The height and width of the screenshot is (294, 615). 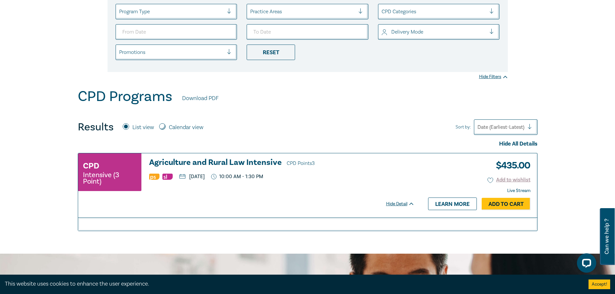 What do you see at coordinates (282, 163) in the screenshot?
I see `a: Agriculture and Rural Law Intensive CPD Points3` at bounding box center [282, 163].